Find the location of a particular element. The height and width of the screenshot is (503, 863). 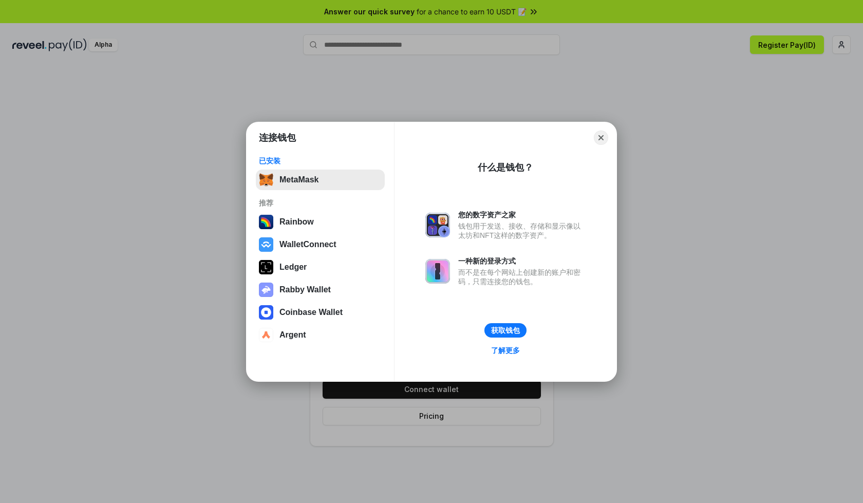

button: MetaMask is located at coordinates (320, 180).